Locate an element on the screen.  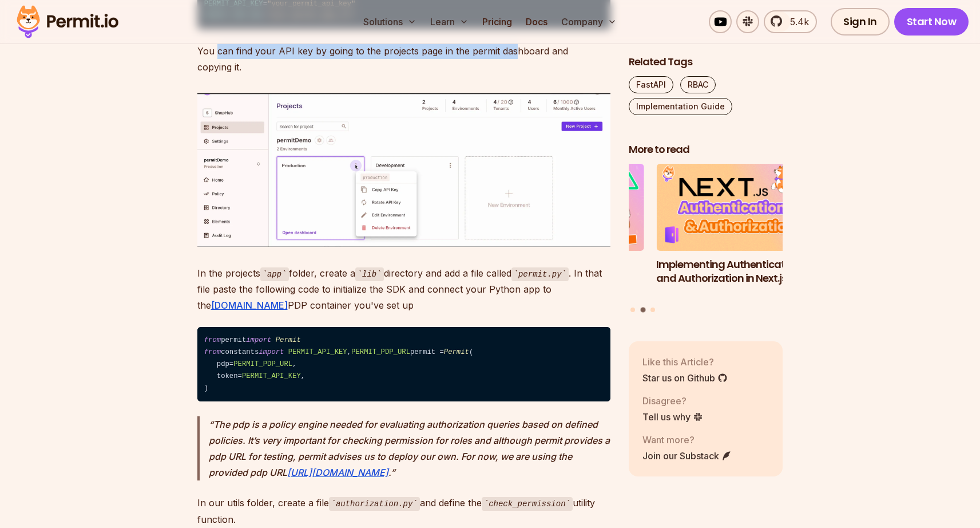
a: Tell us why is located at coordinates (673, 417).